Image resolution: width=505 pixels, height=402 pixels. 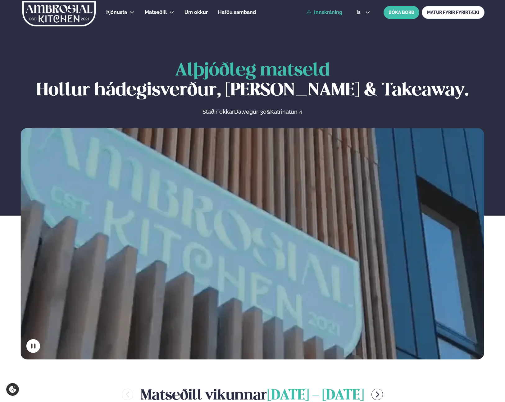 I want to click on span: Alþjóðleg matseld, so click(x=253, y=71).